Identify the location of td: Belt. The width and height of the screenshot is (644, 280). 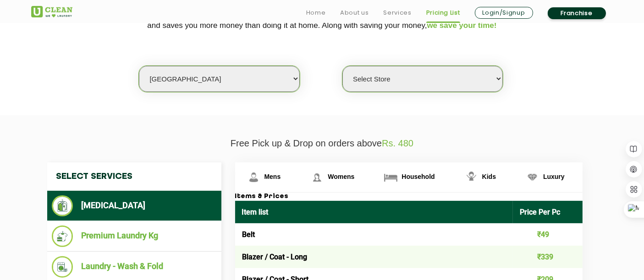
(374, 234).